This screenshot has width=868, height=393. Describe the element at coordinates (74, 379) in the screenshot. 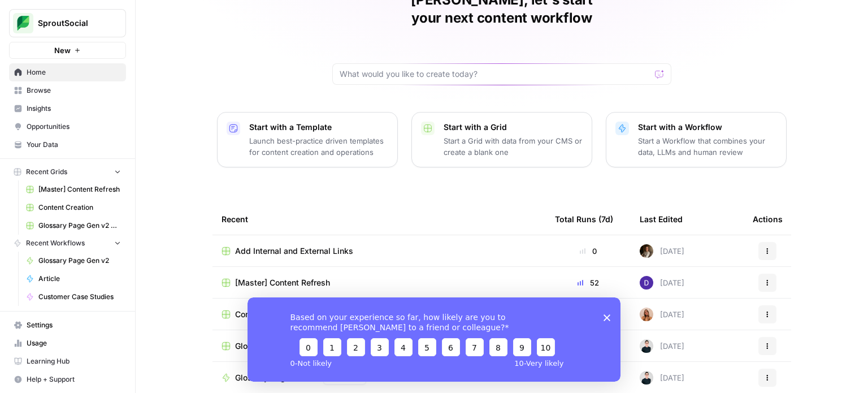

I see `span: Help + Support` at that location.